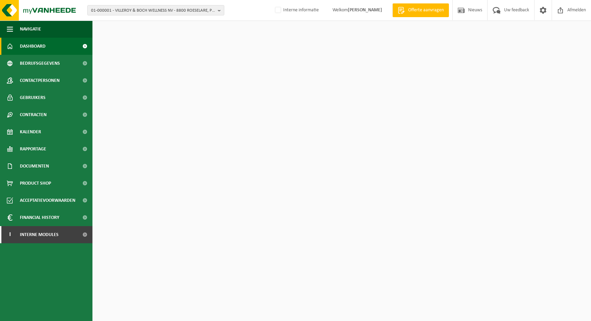  I want to click on span: Acceptatievoorwaarden, so click(48, 200).